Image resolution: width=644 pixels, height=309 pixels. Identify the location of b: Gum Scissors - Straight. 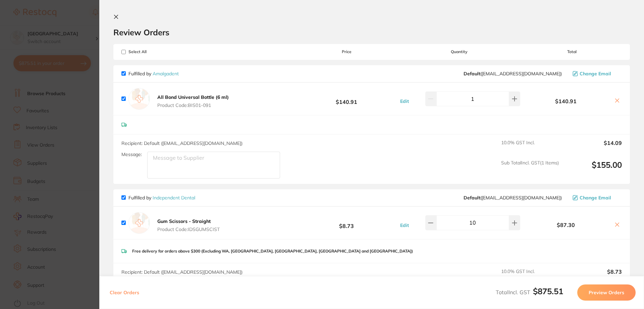
(184, 221).